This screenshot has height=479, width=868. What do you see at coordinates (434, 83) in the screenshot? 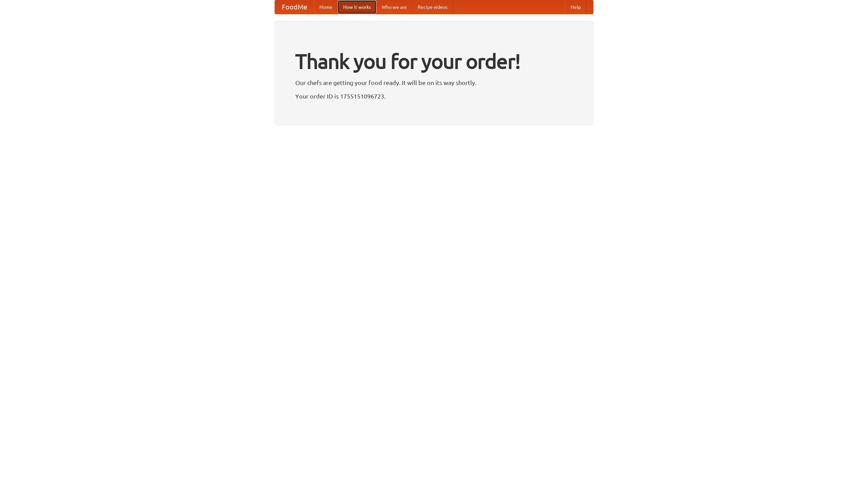
I see `p: Our chefs are getting your food ready. It will be on its way shortly.` at bounding box center [434, 83].